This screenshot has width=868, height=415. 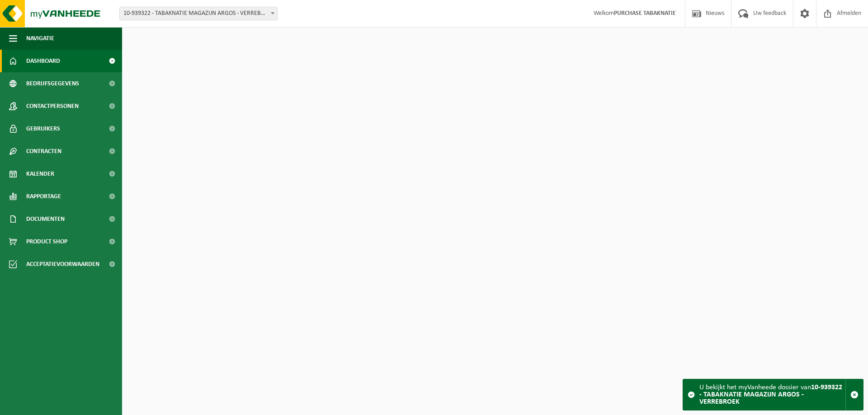 What do you see at coordinates (199, 14) in the screenshot?
I see `span: 10-939322 - TABAKNATIE MAGAZIJN ARGOS - VERREBROEK` at bounding box center [199, 14].